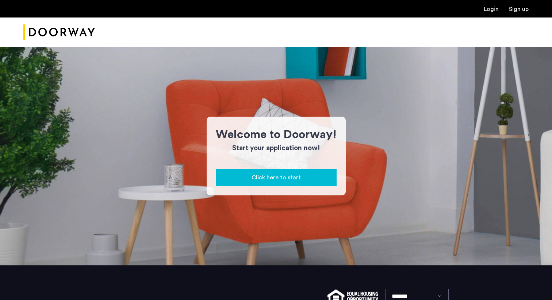 The image size is (552, 300). I want to click on img: logo, so click(59, 32).